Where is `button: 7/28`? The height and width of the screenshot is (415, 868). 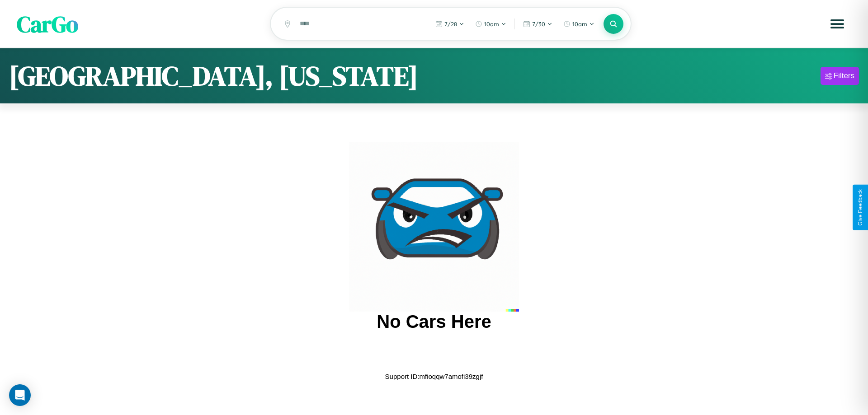 button: 7/28 is located at coordinates (449, 24).